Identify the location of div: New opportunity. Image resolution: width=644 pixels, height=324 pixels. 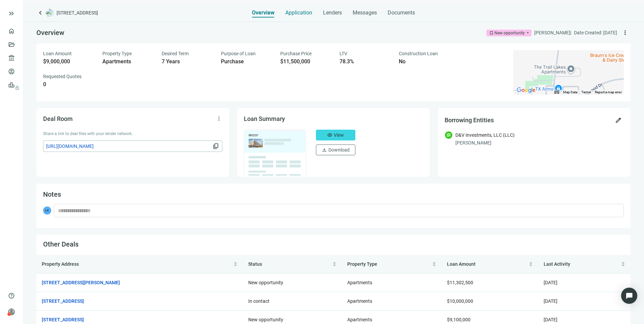
(509, 33).